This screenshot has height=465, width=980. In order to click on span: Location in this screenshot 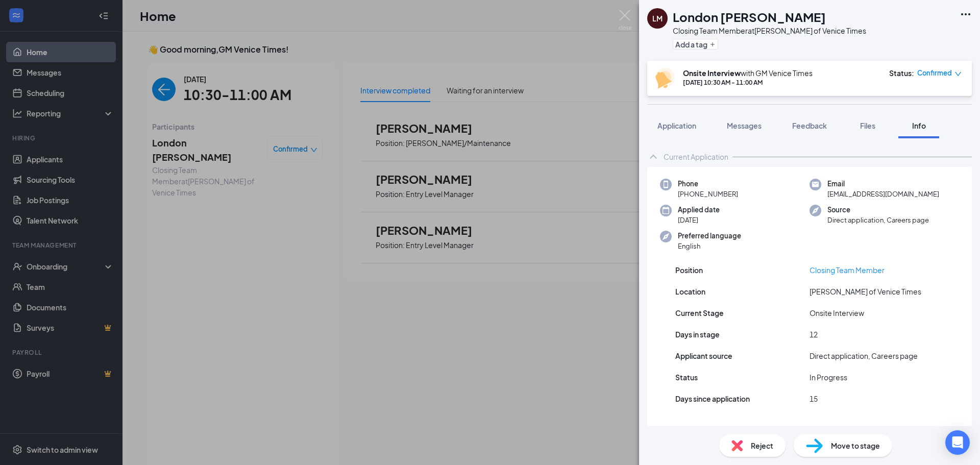, I will do `click(691, 292)`.